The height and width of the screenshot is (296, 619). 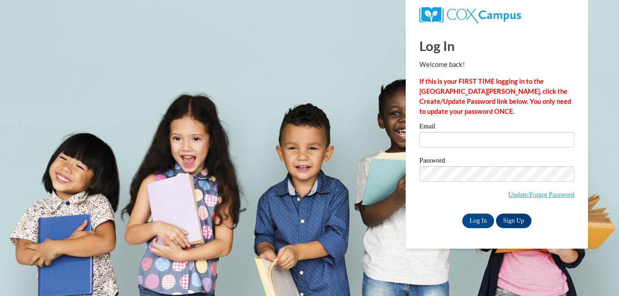 What do you see at coordinates (470, 14) in the screenshot?
I see `a: COX Campus` at bounding box center [470, 14].